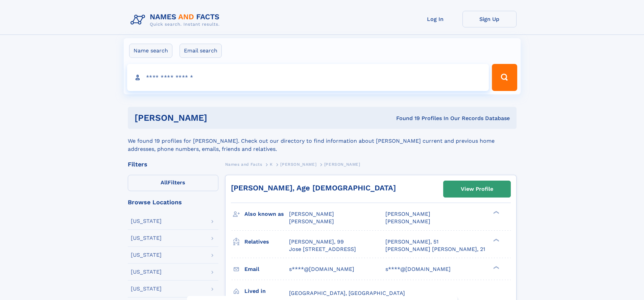  Describe the element at coordinates (173, 183) in the screenshot. I see `label: Filters` at that location.